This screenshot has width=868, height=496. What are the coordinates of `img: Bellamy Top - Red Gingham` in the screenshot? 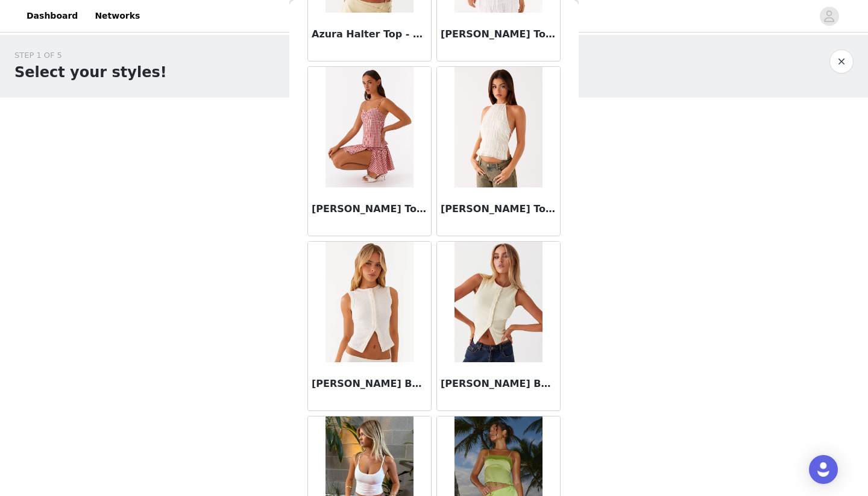 It's located at (368, 128).